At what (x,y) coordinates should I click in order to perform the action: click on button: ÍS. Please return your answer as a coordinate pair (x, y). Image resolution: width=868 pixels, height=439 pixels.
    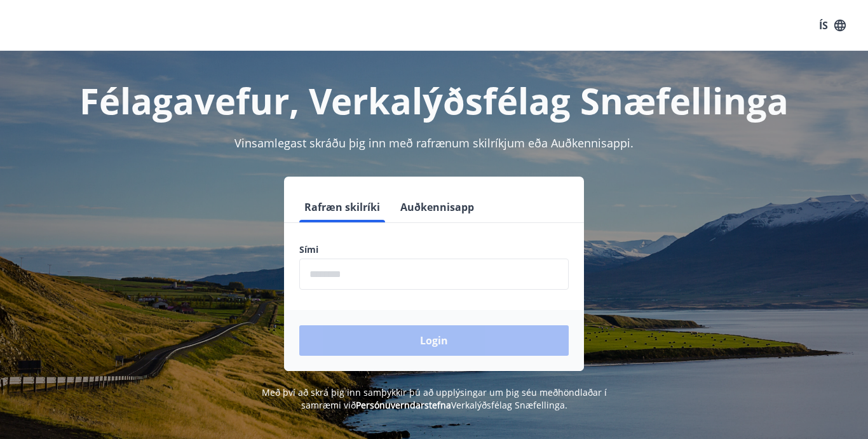
    Looking at the image, I should click on (832, 25).